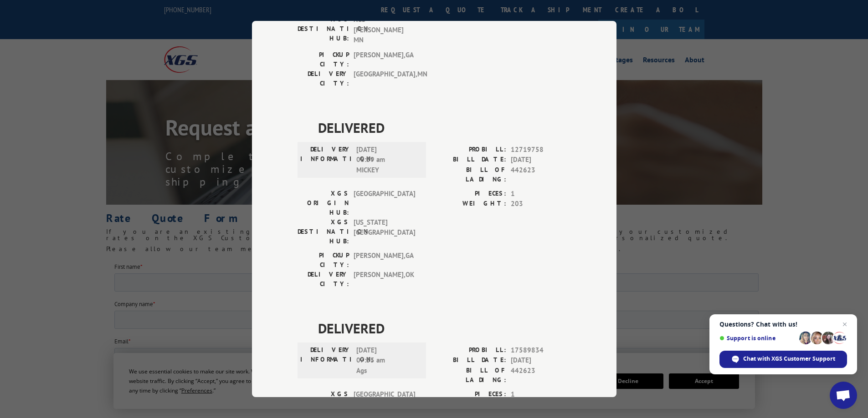 This screenshot has width=868, height=418. What do you see at coordinates (363, 41) in the screenshot?
I see `span: Account Number (if applicable)` at bounding box center [363, 41].